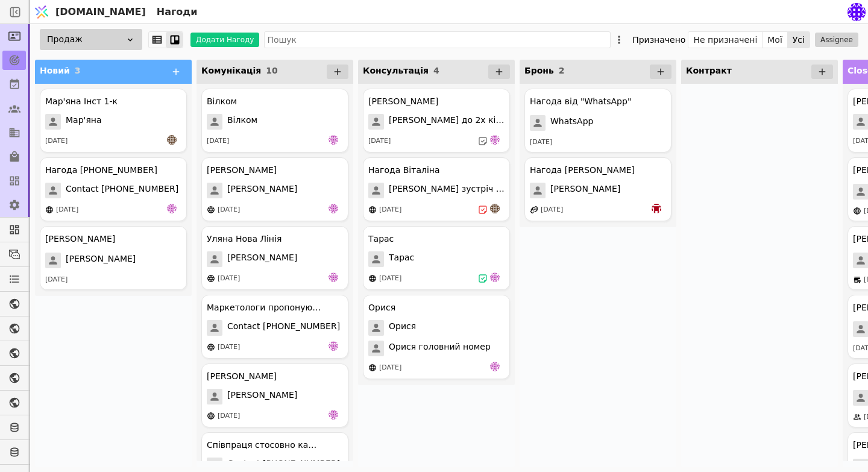  Describe the element at coordinates (243, 122) in the screenshot. I see `span: Вілком` at that location.